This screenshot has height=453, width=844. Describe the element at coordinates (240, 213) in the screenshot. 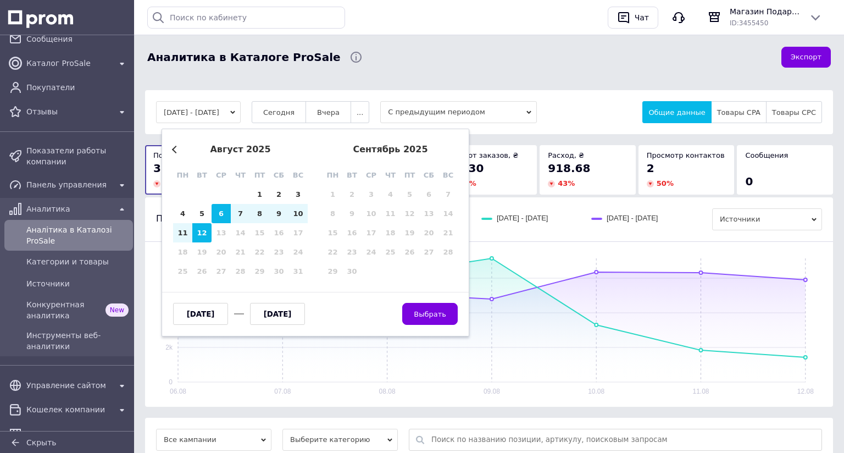

I see `div: Choose четверг, 7 августа 2025 г.` at that location.